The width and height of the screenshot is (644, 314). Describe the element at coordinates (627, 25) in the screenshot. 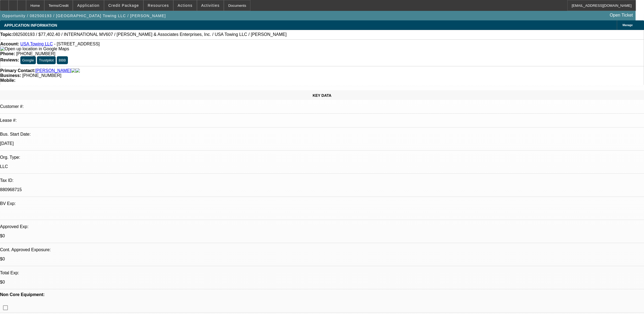

I see `span: Manage` at that location.